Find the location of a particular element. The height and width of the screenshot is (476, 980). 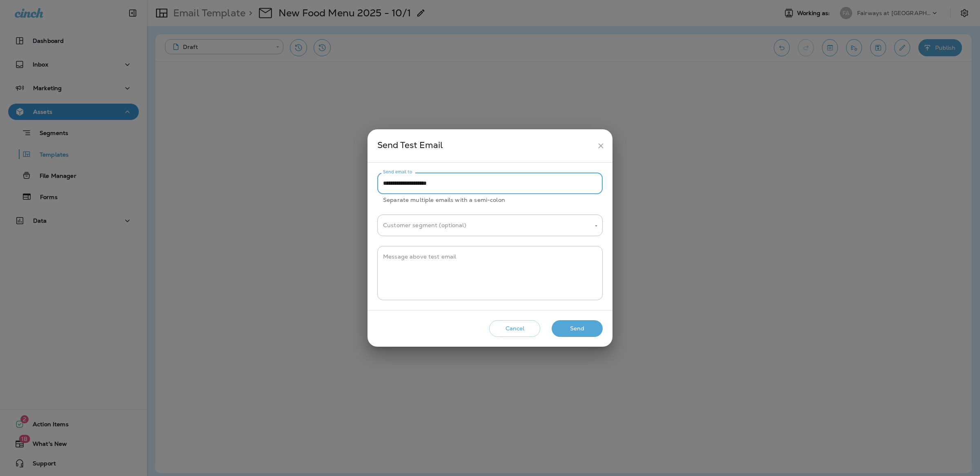

div: Send Test Email is located at coordinates (485, 146).